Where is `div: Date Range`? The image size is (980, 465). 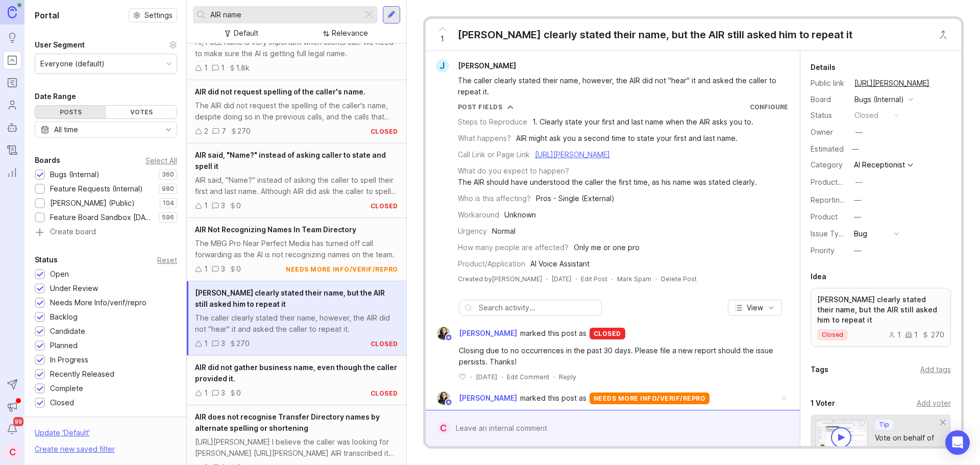
div: Date Range is located at coordinates (55, 97).